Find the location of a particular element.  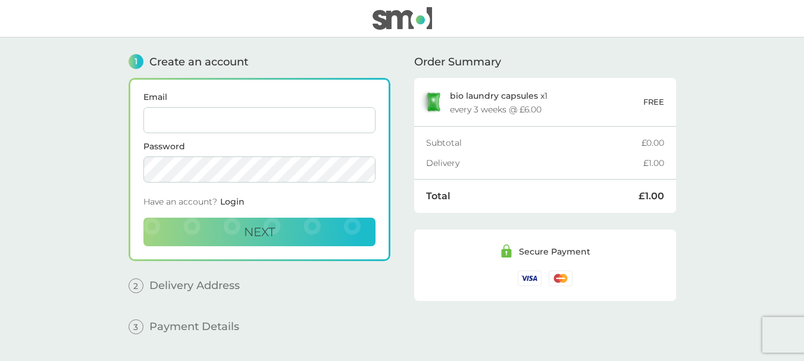

p: x 1 is located at coordinates (499, 96).